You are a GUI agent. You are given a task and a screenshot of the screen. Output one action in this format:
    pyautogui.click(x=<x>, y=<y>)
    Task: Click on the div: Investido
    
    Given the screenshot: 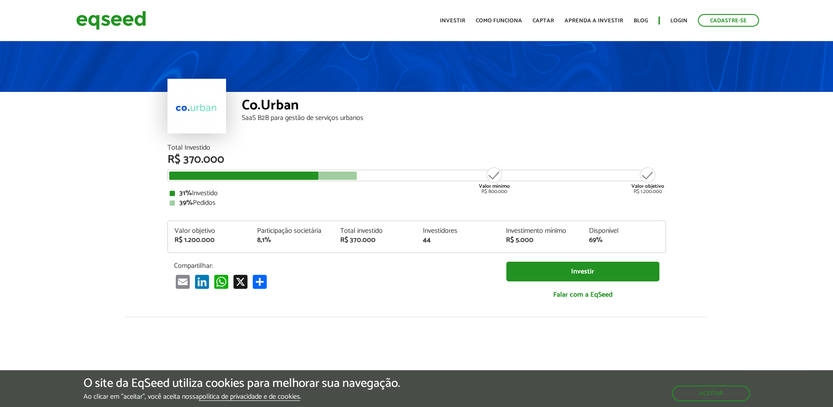 What is the action you would take?
    pyautogui.click(x=417, y=193)
    